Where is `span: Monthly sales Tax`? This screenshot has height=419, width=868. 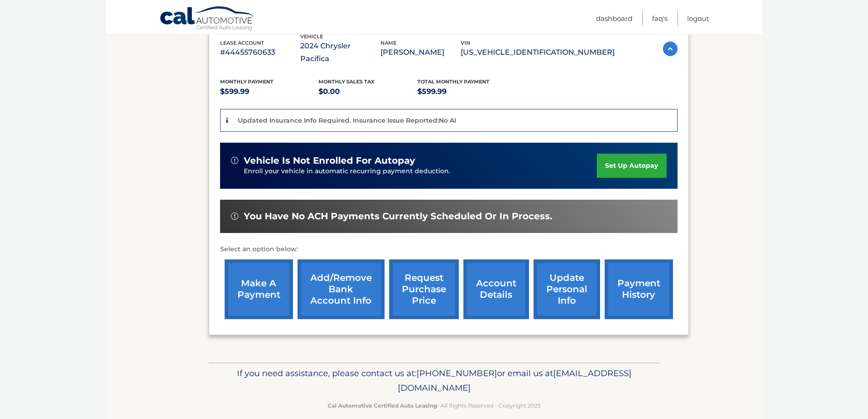 span: Monthly sales Tax is located at coordinates (347, 81).